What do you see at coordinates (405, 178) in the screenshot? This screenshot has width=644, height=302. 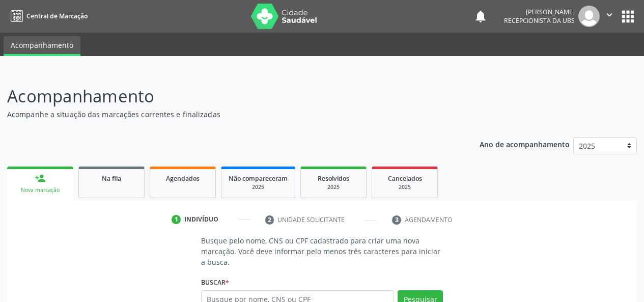 I see `span: Cancelados` at bounding box center [405, 178].